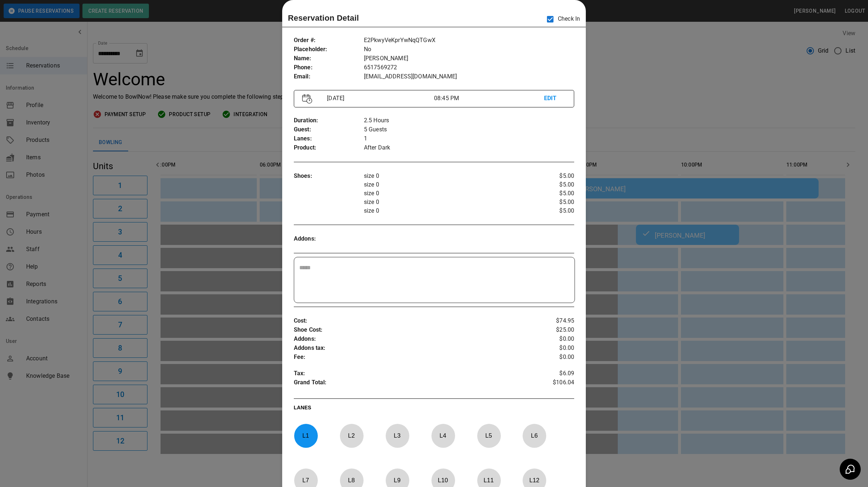  What do you see at coordinates (307, 99) in the screenshot?
I see `img: Vector` at bounding box center [307, 99].